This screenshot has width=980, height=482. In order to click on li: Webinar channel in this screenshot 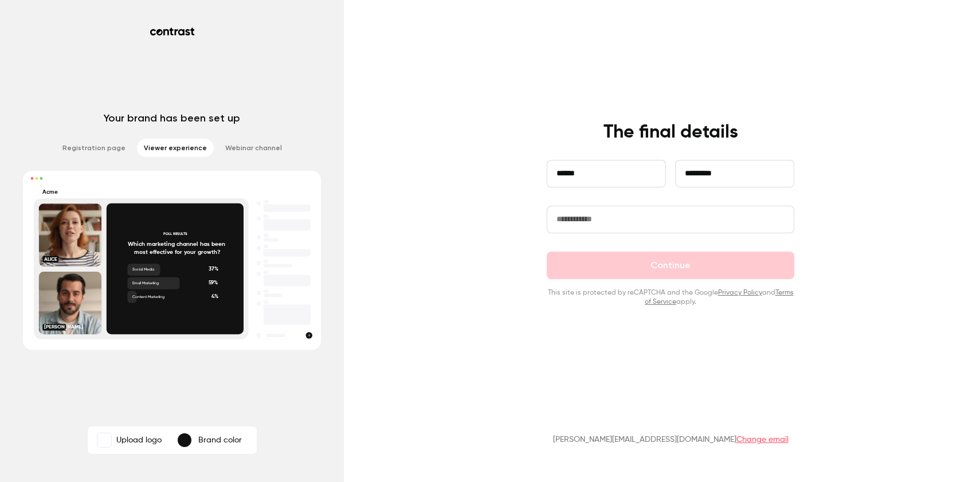, I will do `click(253, 148)`.